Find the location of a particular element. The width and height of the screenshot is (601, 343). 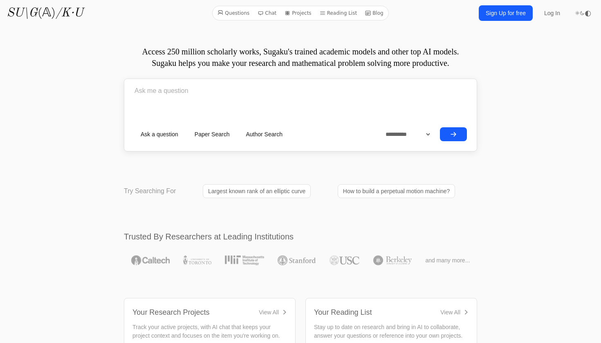

a: Reading List is located at coordinates (339, 13).